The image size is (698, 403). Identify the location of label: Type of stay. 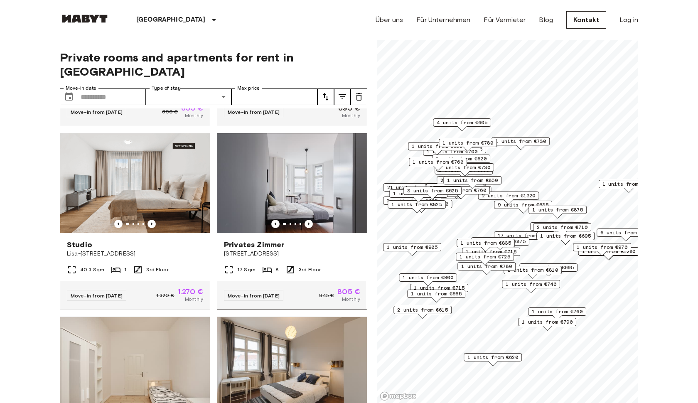
(166, 88).